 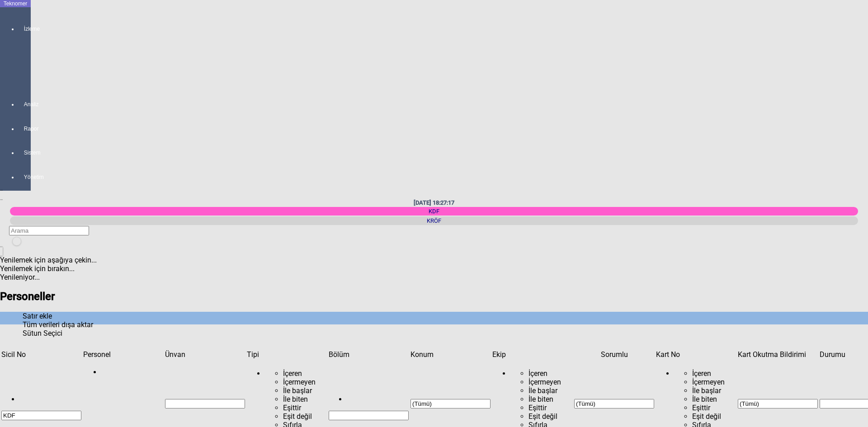 I want to click on div: Sütun Seçici, so click(x=434, y=333).